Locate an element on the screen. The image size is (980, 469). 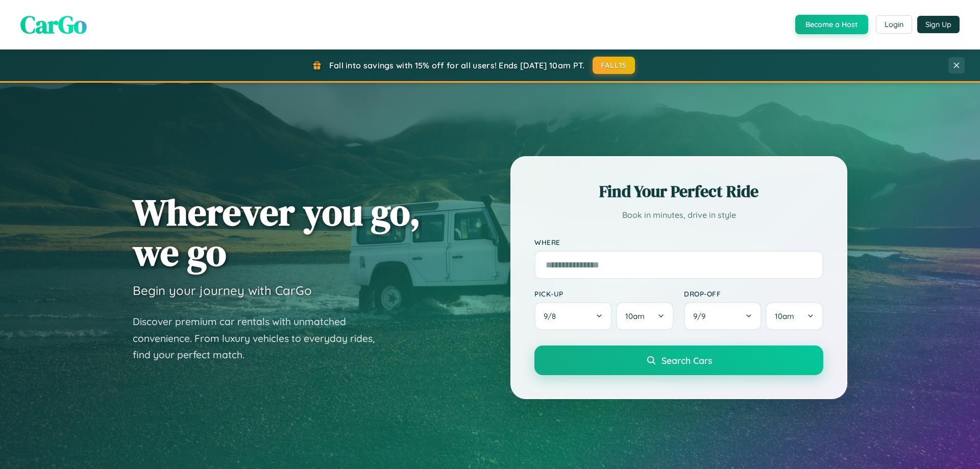
p: Discover premium car rentals with unmatched convenience. From luxury vehicles to everyday rides, ... is located at coordinates (260, 338).